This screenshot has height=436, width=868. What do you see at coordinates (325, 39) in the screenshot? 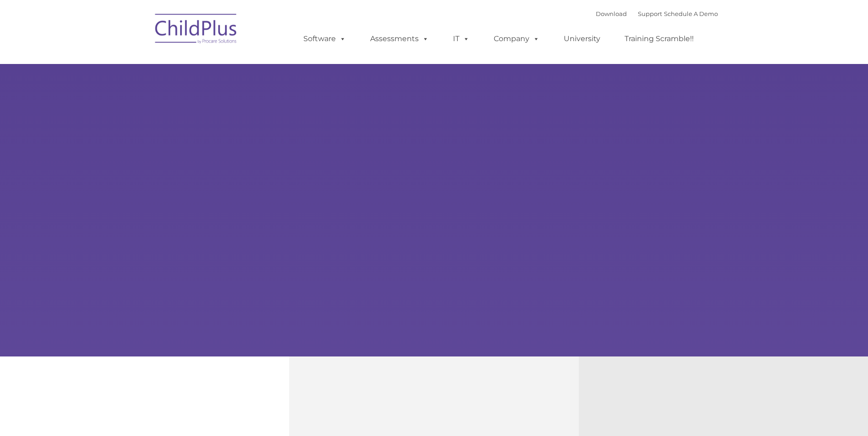
I see `a: Software` at bounding box center [325, 39].